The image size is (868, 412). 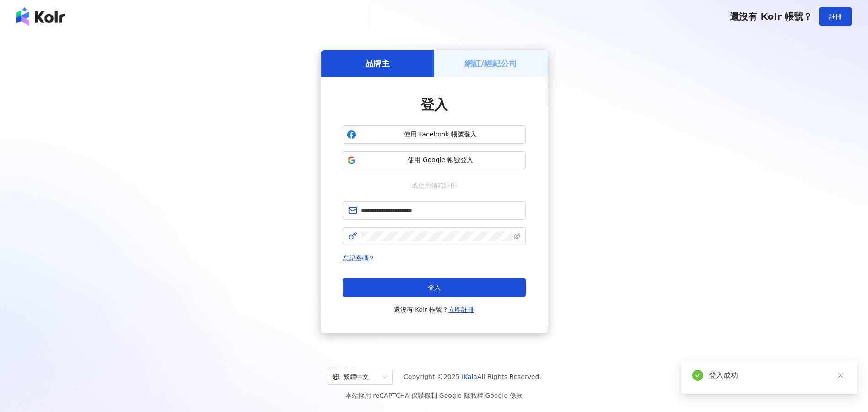 I want to click on div: 繁體中文, so click(x=356, y=377).